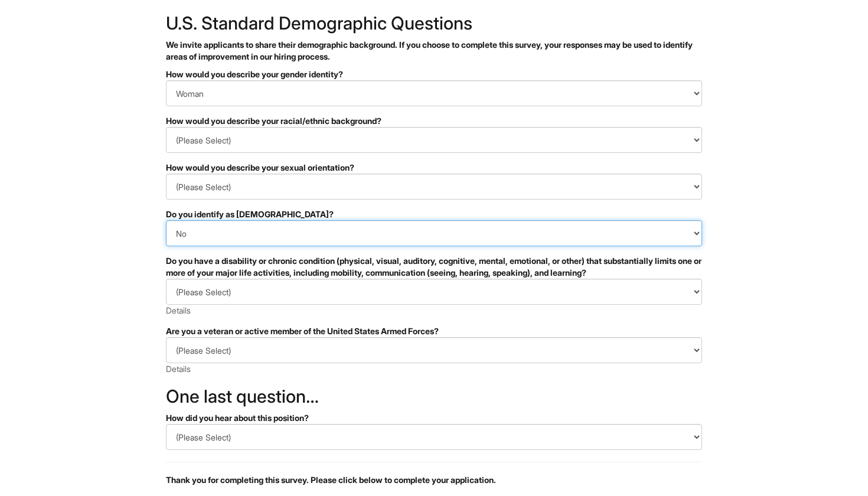 The width and height of the screenshot is (868, 496). Describe the element at coordinates (434, 480) in the screenshot. I see `p: Thank you for completing this survey. Please click below to complete your application.` at that location.